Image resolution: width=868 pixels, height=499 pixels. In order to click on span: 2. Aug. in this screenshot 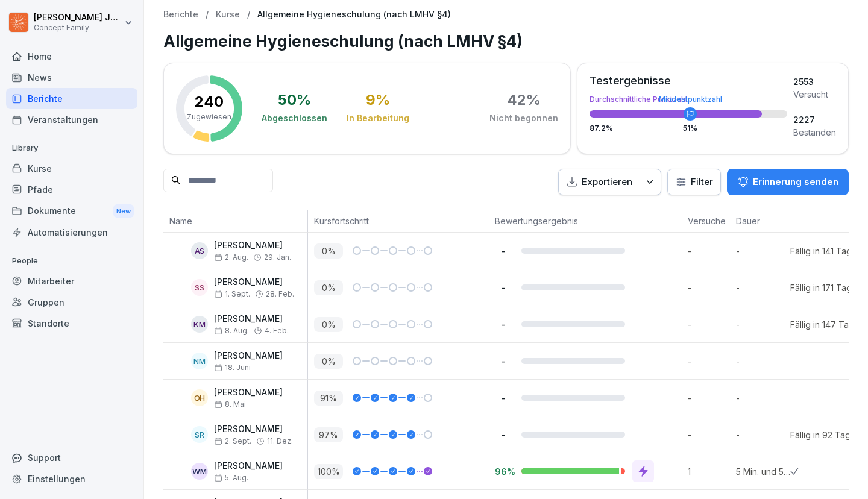, I will do `click(231, 257)`.